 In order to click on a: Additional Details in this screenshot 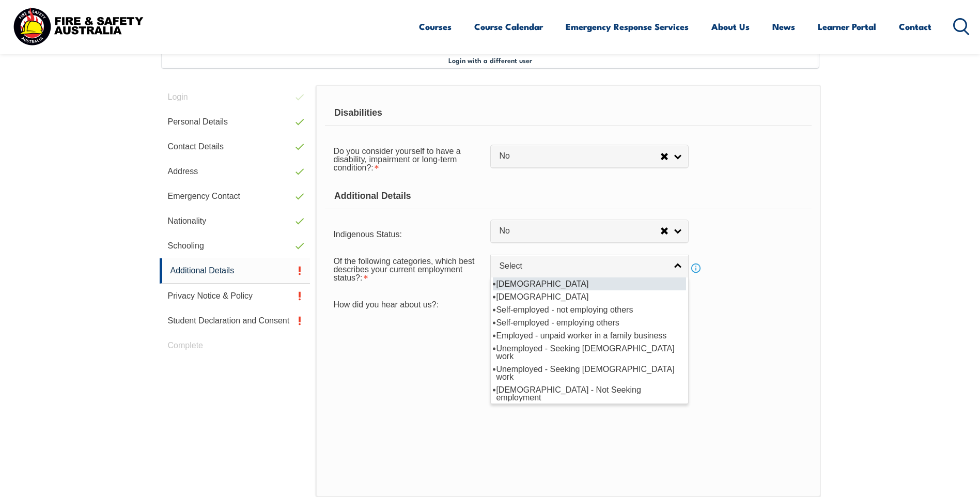, I will do `click(235, 271)`.